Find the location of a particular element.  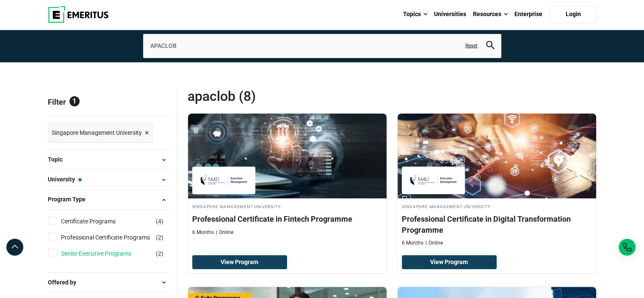

h4: Professional Certificate in Digital Transformation Programme is located at coordinates (496, 224).